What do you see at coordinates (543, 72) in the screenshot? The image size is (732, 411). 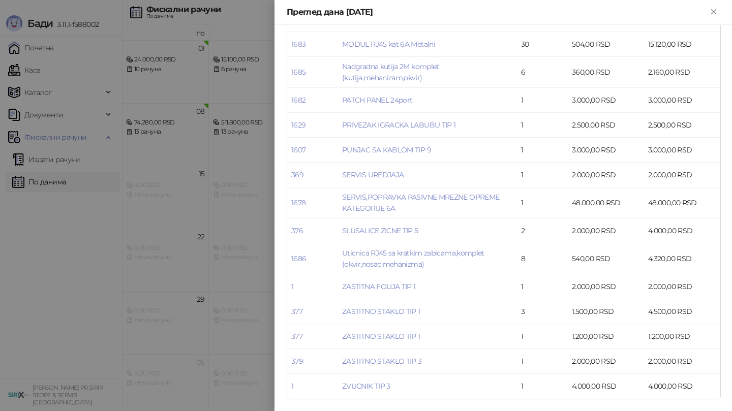 I see `td: 6` at bounding box center [543, 72].